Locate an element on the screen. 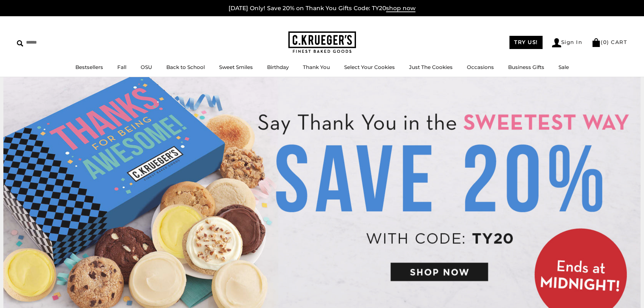 This screenshot has width=644, height=308. a: OSU is located at coordinates (147, 67).